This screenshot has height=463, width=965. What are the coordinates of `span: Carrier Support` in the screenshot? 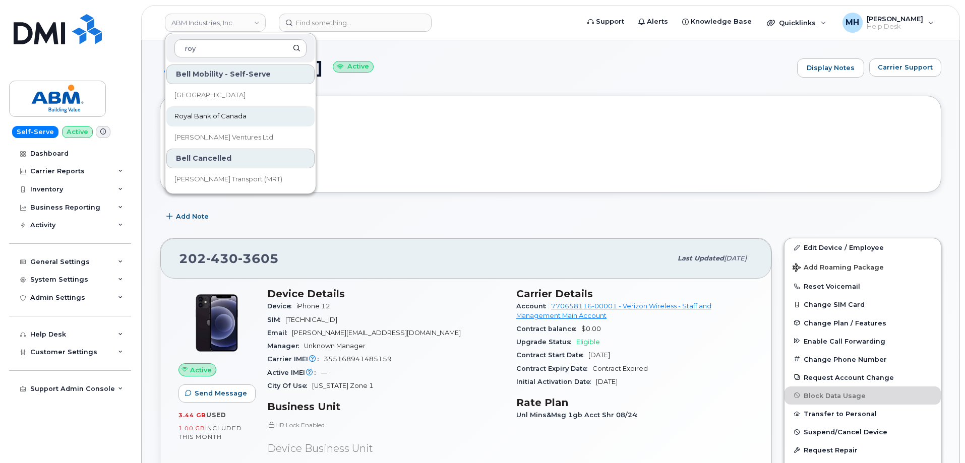 It's located at (905, 67).